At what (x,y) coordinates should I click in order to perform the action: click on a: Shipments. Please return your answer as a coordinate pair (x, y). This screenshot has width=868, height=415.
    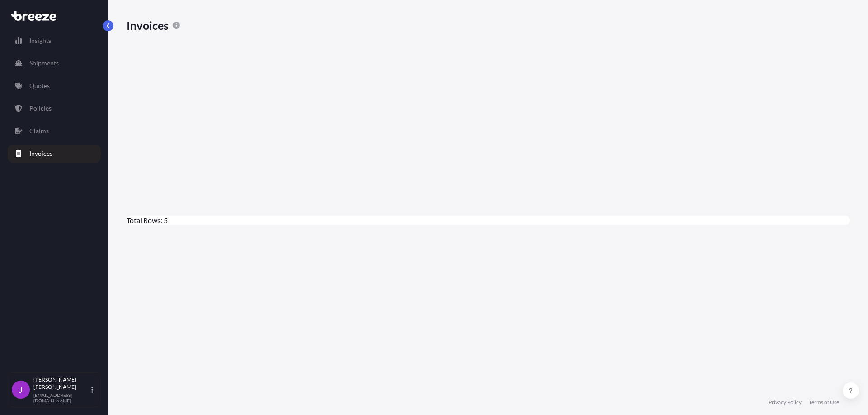
    Looking at the image, I should click on (54, 63).